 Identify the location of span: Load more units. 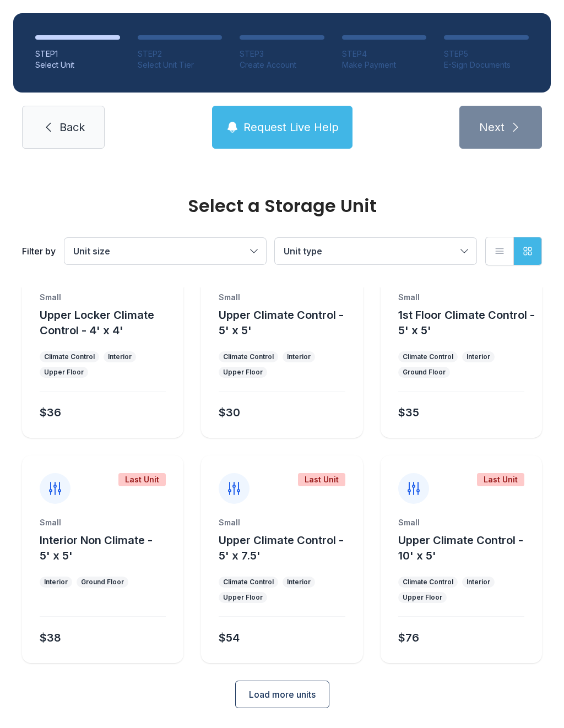
(282, 694).